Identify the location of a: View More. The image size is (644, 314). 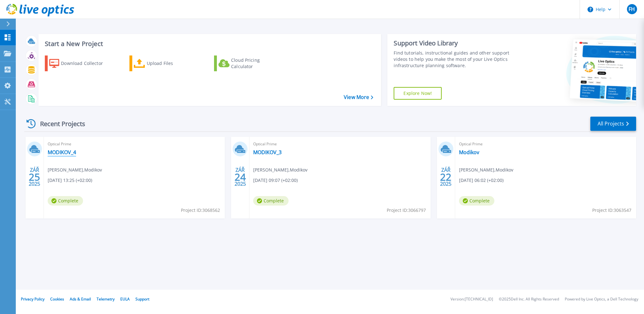
(358, 97).